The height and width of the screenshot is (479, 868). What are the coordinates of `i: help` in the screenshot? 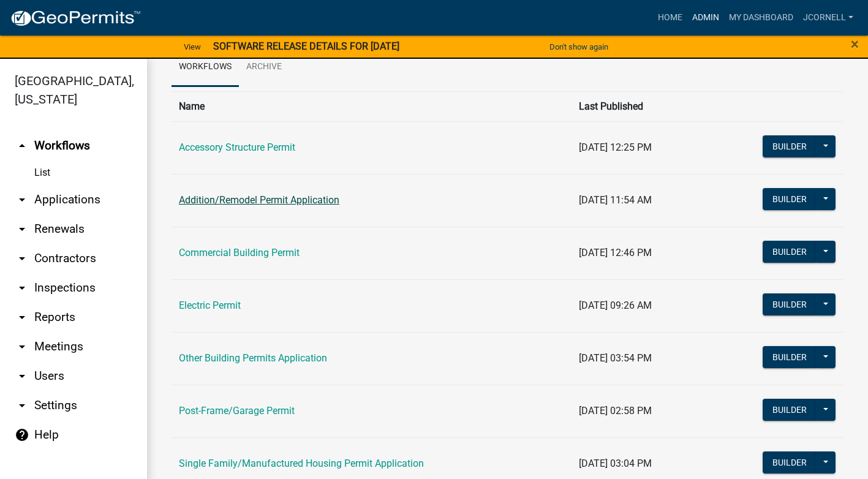 It's located at (22, 435).